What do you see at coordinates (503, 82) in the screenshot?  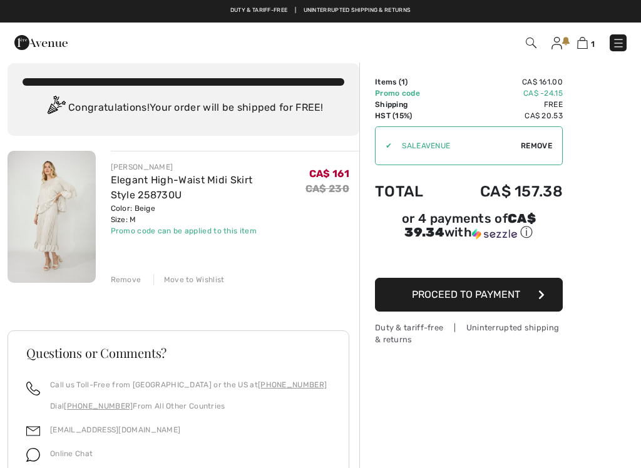 I see `td: CA$ 161.00` at bounding box center [503, 82].